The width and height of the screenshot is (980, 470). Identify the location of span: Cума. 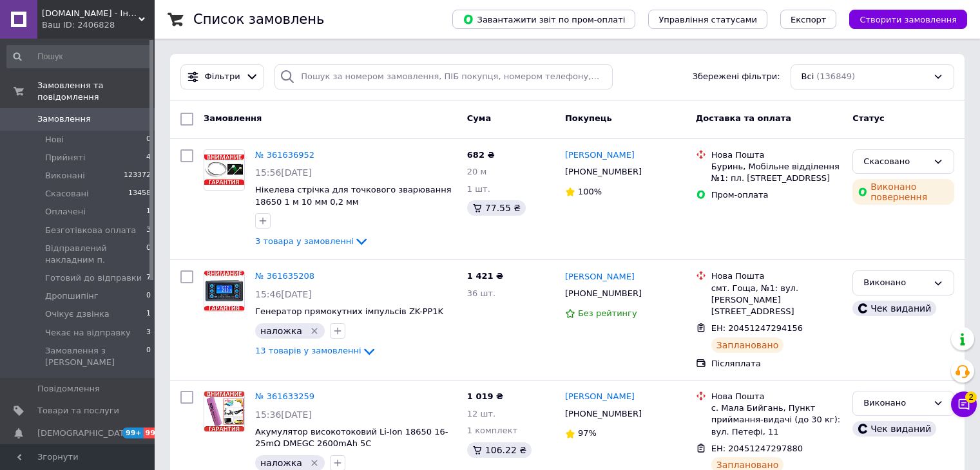
(479, 118).